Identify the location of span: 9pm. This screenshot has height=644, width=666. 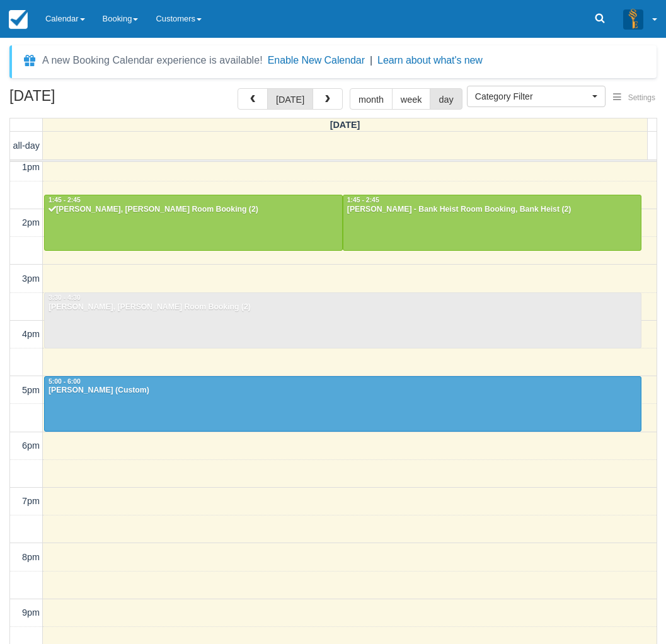
(31, 612).